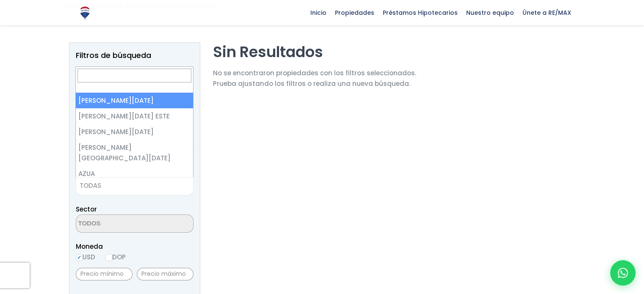 The image size is (644, 294). Describe the element at coordinates (315, 52) in the screenshot. I see `h2: Sin Resultados` at that location.